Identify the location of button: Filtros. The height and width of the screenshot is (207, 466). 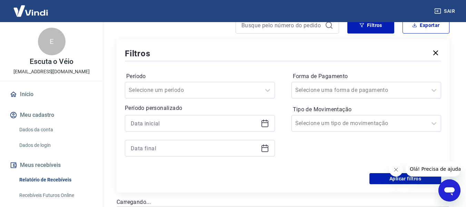
(371, 25).